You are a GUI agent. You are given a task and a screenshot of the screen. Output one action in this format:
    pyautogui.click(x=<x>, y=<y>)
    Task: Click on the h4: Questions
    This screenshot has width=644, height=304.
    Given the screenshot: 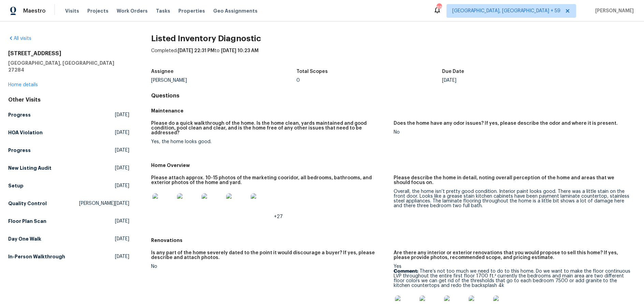 What is the action you would take?
    pyautogui.click(x=393, y=96)
    